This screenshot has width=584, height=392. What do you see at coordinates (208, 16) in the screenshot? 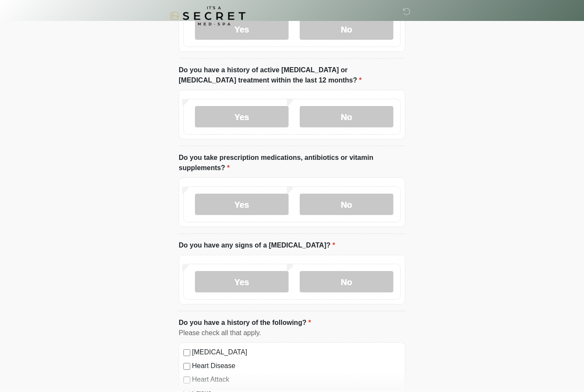
I see `img: It's A Secret Med Spa Logo` at bounding box center [208, 16].